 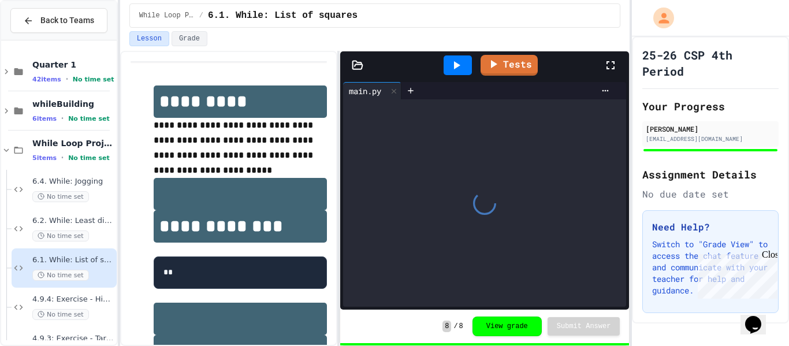 What do you see at coordinates (73, 181) in the screenshot?
I see `span: 6.4. While: Jogging` at bounding box center [73, 181].